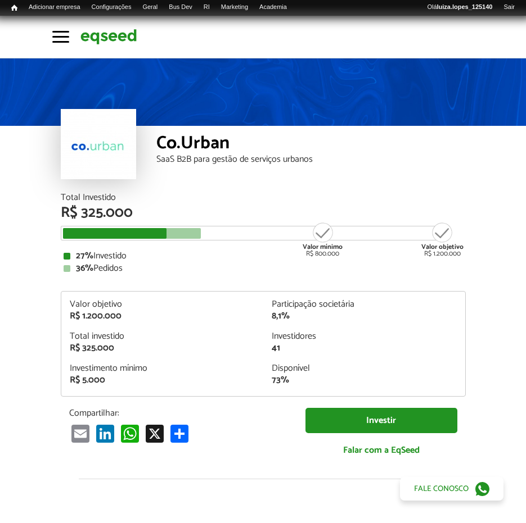 This screenshot has width=526, height=523. What do you see at coordinates (55, 7) in the screenshot?
I see `a: Adicionar empresa` at bounding box center [55, 7].